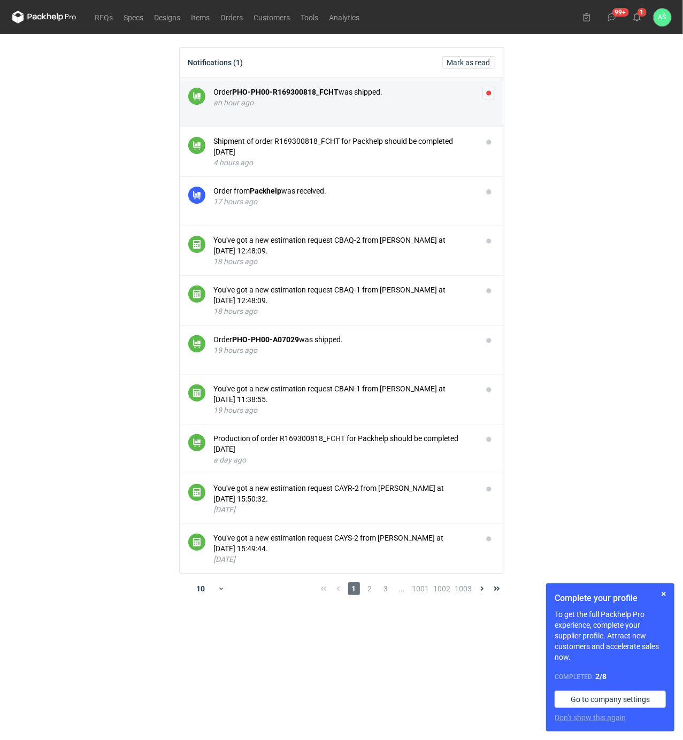 Image resolution: width=683 pixels, height=740 pixels. What do you see at coordinates (610, 598) in the screenshot?
I see `h1: Complete your profile` at bounding box center [610, 598].